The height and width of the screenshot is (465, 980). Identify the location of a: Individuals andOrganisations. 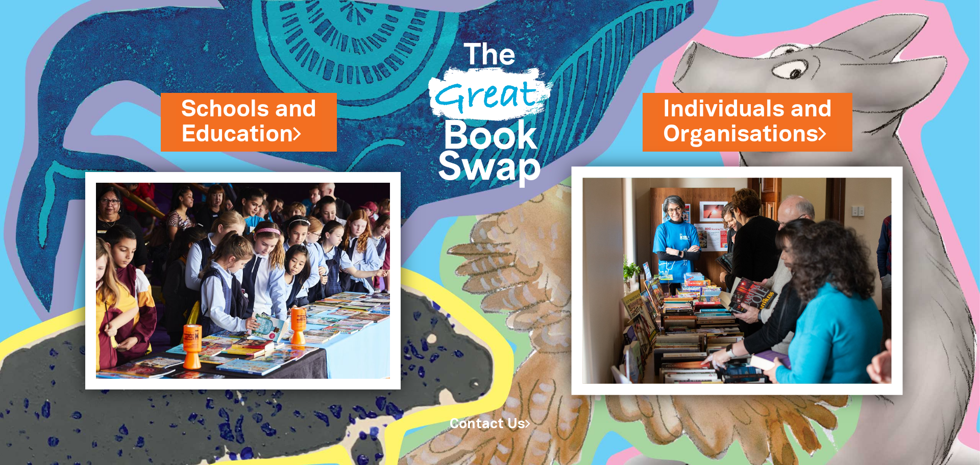
(747, 122).